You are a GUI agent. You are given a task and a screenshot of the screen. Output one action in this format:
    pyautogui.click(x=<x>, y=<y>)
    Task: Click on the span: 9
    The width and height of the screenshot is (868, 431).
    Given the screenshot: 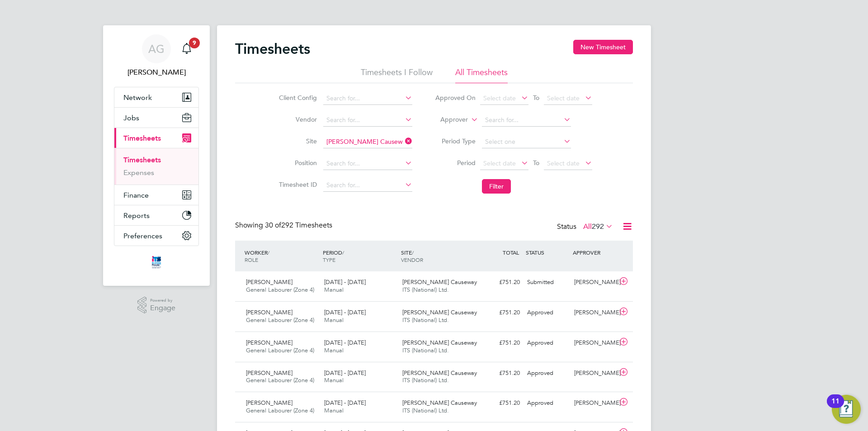 What is the action you would take?
    pyautogui.click(x=194, y=43)
    